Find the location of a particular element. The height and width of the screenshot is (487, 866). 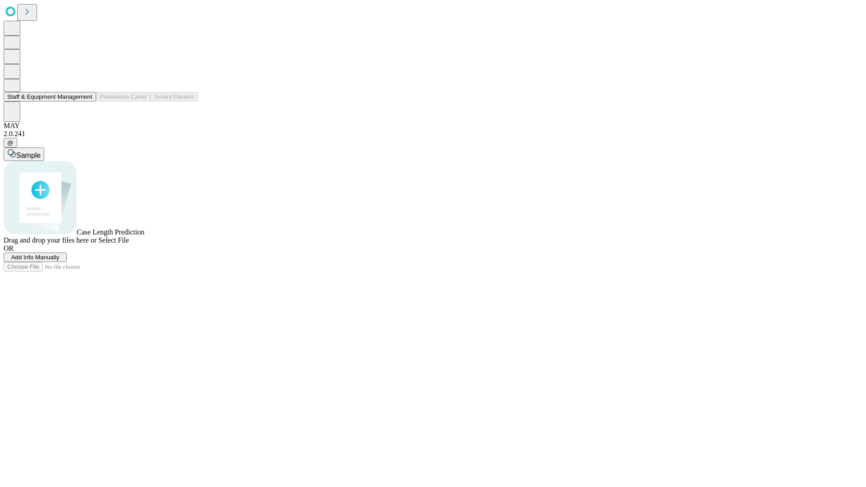

button: Preference Cards is located at coordinates (123, 96).